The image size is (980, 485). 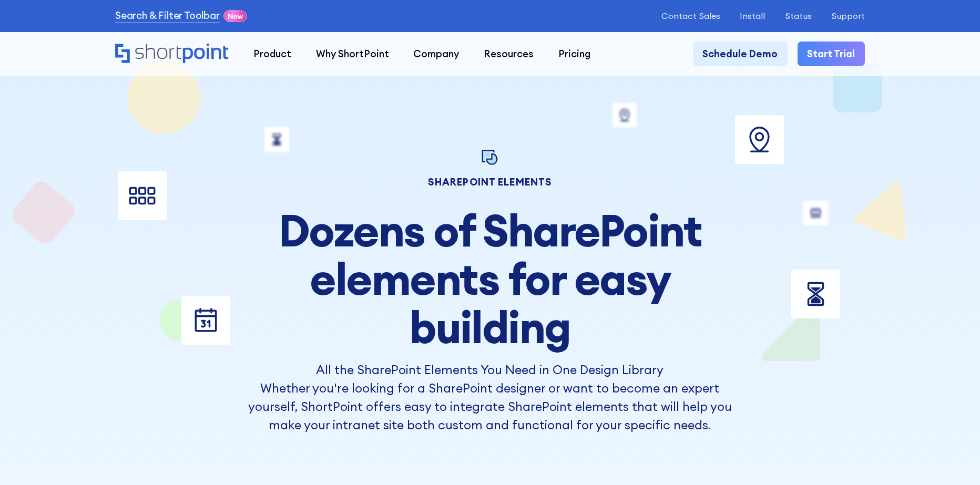 I want to click on p: Whether you're looking for a SharePoint designer or want to become an expert yourself, ShortPoint..., so click(x=490, y=407).